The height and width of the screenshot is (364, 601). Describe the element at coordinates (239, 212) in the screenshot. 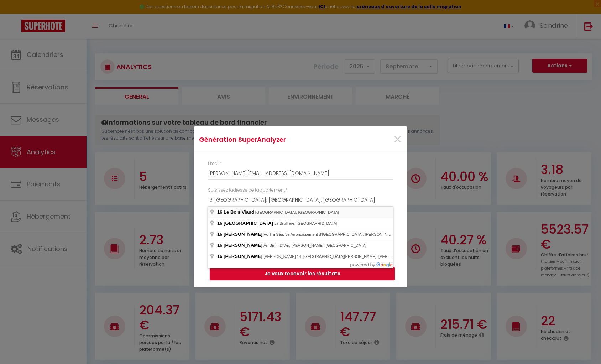

I see `span: Le Bois Viaud` at that location.